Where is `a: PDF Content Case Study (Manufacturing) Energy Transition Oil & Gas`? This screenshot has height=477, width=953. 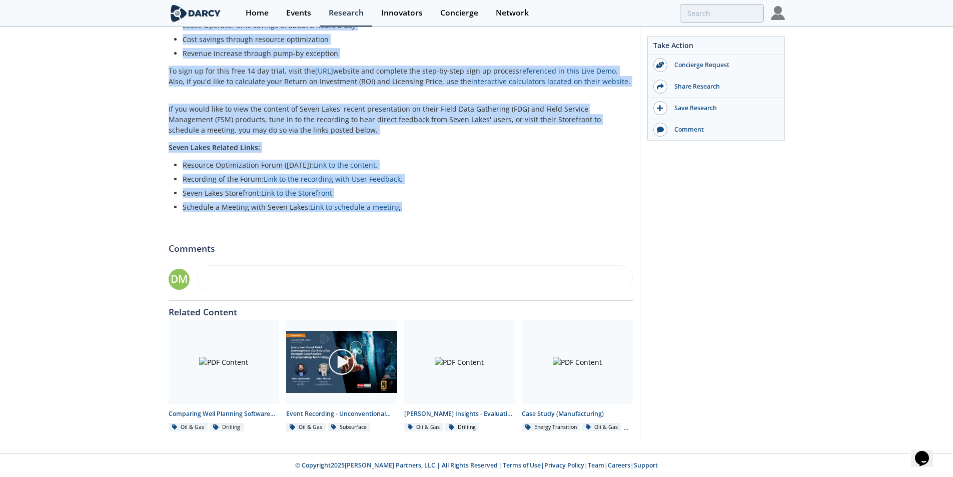
a: PDF Content Case Study (Manufacturing) Energy Transition Oil & Gas is located at coordinates (577, 376).